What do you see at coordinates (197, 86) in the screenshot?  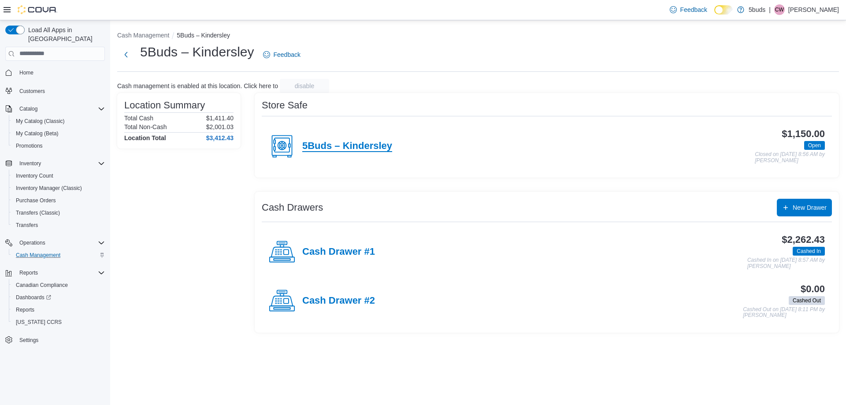 I see `p: Cash management is enabled at this location. Click here to` at bounding box center [197, 86].